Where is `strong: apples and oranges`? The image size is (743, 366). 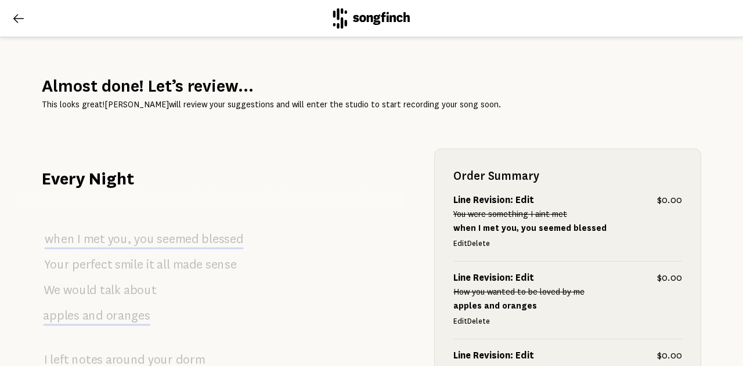 strong: apples and oranges is located at coordinates (495, 306).